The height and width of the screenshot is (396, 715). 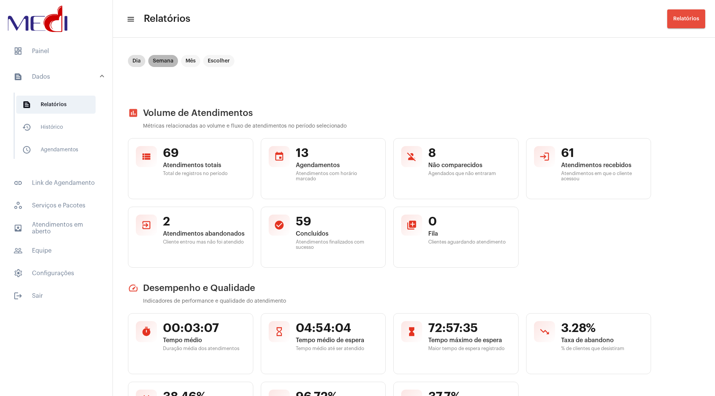 What do you see at coordinates (56, 228) in the screenshot?
I see `span: Atendimentos em aberto` at bounding box center [56, 228].